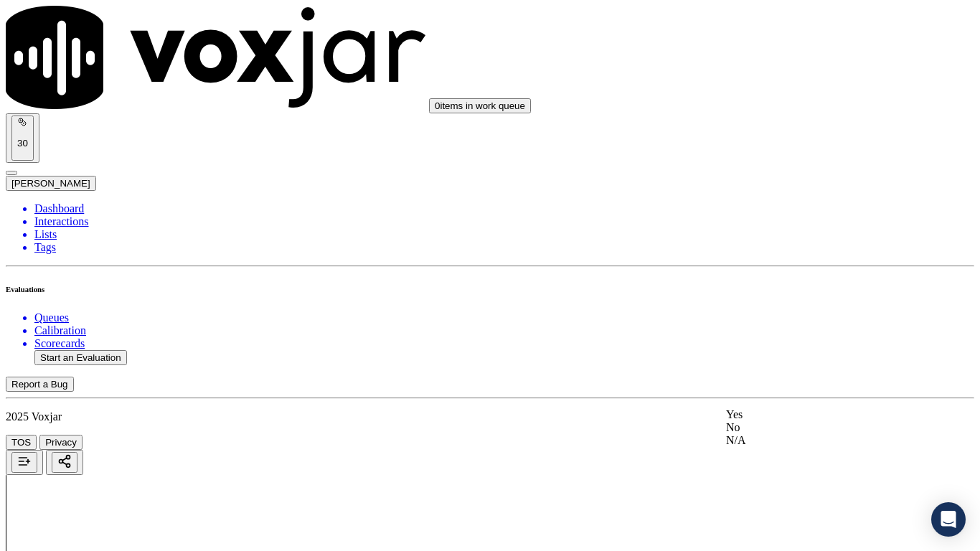 Image resolution: width=980 pixels, height=551 pixels. What do you see at coordinates (504, 247) in the screenshot?
I see `li: Tags` at bounding box center [504, 247].